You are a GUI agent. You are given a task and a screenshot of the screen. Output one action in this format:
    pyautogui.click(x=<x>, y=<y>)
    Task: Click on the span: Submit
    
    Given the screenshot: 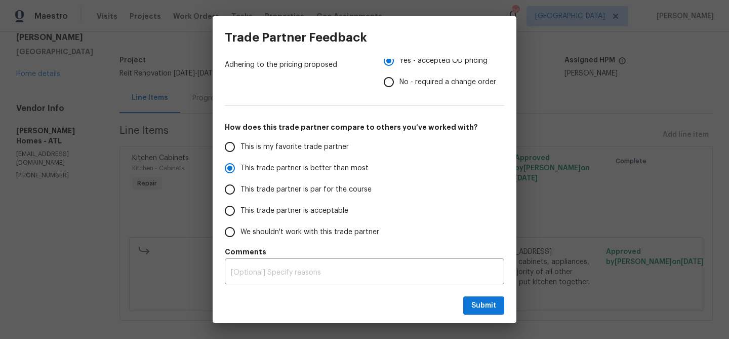 What is the action you would take?
    pyautogui.click(x=483, y=305)
    